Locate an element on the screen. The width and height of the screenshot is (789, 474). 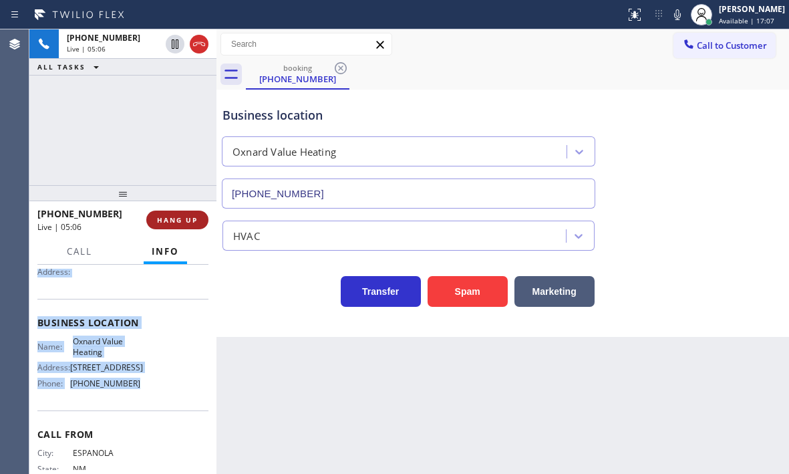
button: Mute is located at coordinates (677, 15).